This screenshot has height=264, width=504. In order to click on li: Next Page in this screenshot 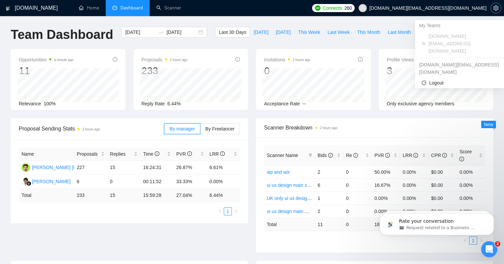, I will do `click(236, 212)`.